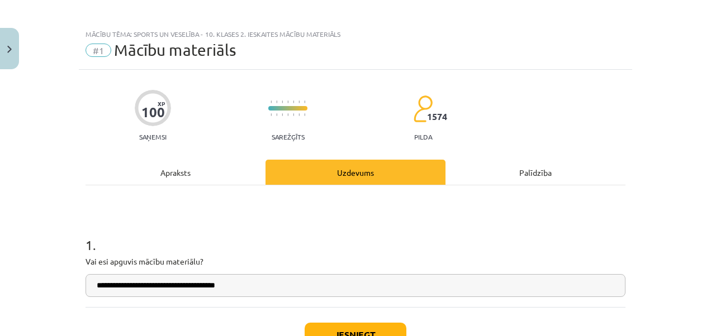 The image size is (711, 336). Describe the element at coordinates (422, 109) in the screenshot. I see `img: students-c634bb4e5e11cddfef0936a35e636f08e4e9abd3cc4e673bd6f9a4125e45ecb1.svg` at that location.